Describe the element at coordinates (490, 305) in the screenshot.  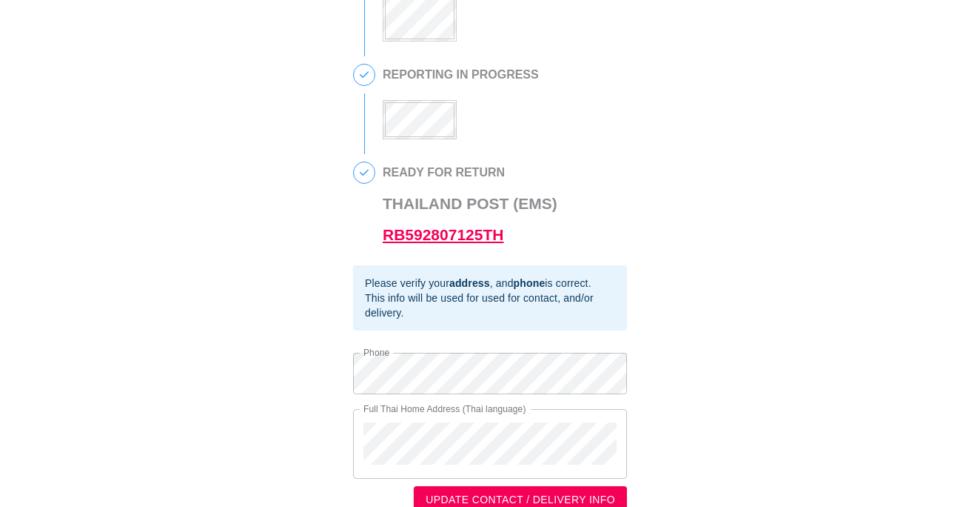
I see `div: This info will be used for used for contact, and/or delivery.` at that location.